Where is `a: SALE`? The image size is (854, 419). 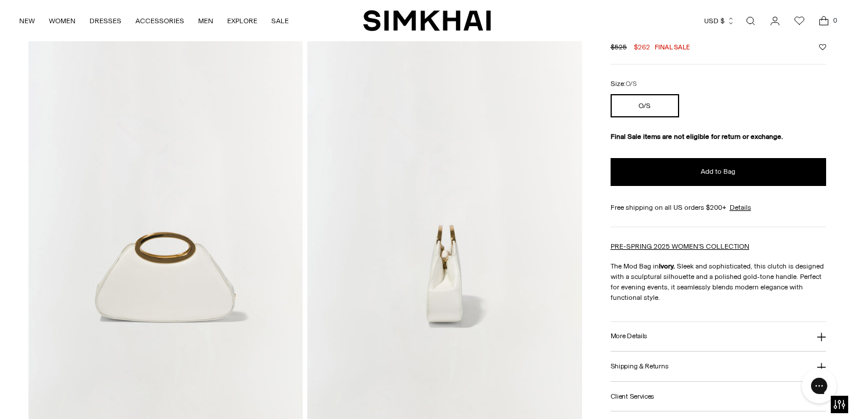 a: SALE is located at coordinates (280, 21).